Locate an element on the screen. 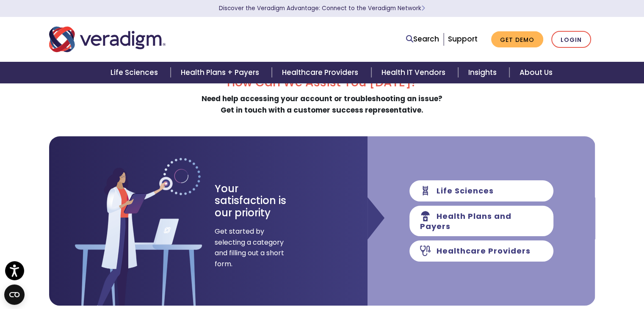 This screenshot has width=644, height=309. a: Health Plans + Payers is located at coordinates (221, 72).